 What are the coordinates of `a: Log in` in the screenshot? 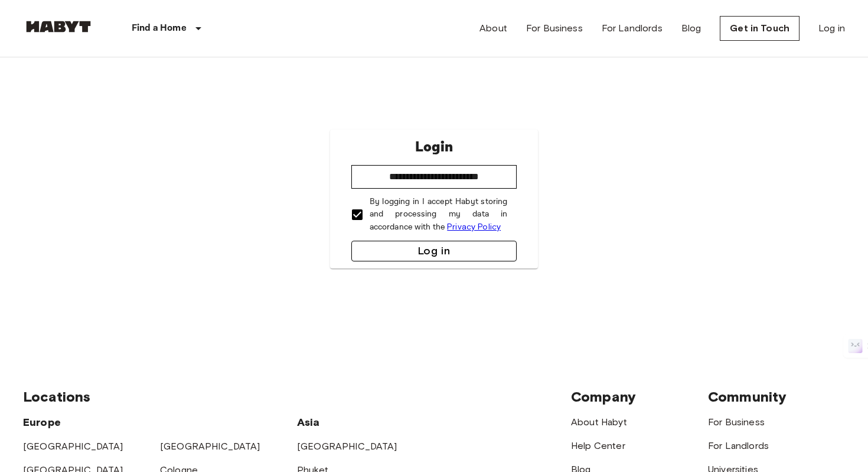 It's located at (832, 28).